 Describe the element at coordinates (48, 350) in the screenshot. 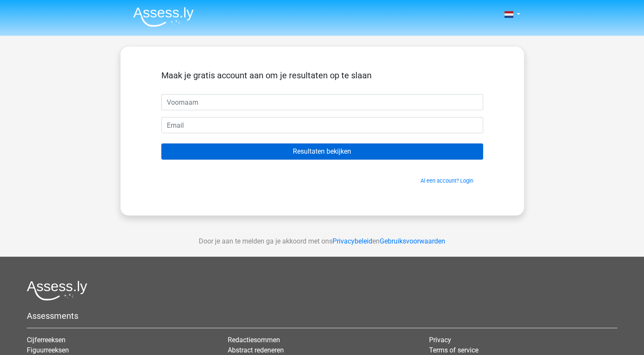

I see `a: Figuurreeksen` at that location.